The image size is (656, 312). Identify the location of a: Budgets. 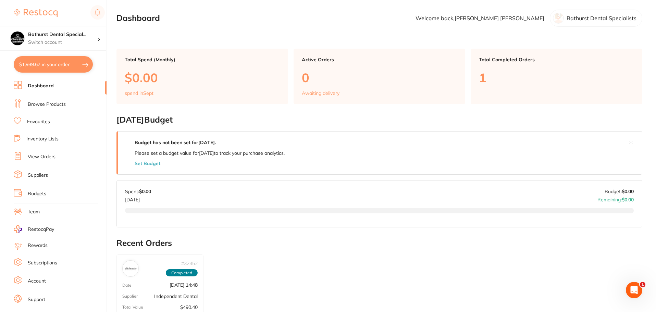
(37, 194).